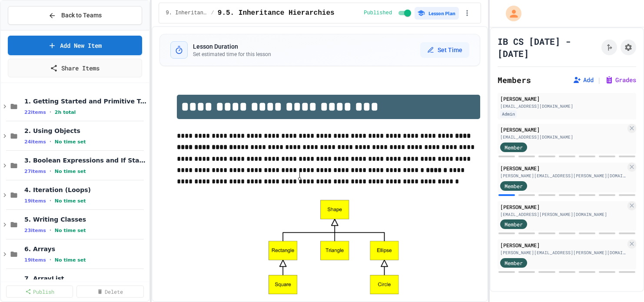  Describe the element at coordinates (35, 112) in the screenshot. I see `span: 22 items` at that location.